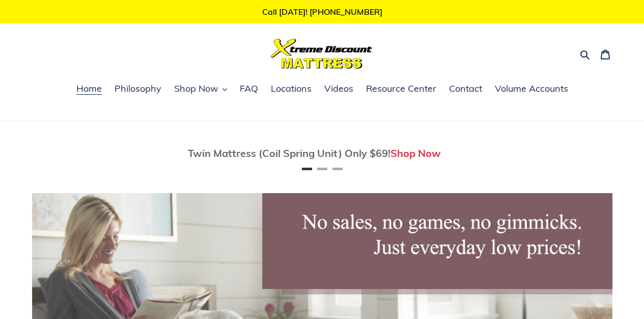 The image size is (644, 319). I want to click on a: Philosophy, so click(138, 89).